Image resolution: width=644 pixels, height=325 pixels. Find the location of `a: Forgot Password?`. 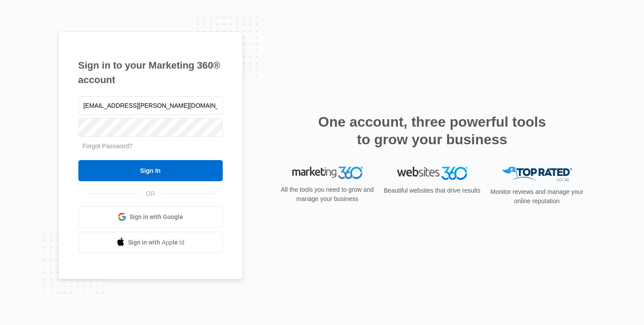

a: Forgot Password? is located at coordinates (108, 146).